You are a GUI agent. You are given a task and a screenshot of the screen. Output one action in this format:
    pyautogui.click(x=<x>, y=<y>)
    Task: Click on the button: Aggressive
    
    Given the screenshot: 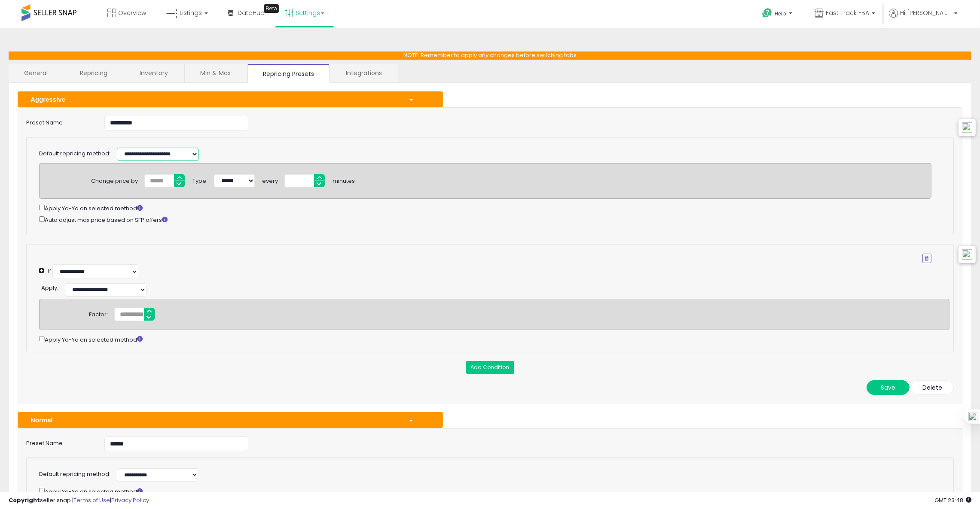 What is the action you would take?
    pyautogui.click(x=231, y=99)
    